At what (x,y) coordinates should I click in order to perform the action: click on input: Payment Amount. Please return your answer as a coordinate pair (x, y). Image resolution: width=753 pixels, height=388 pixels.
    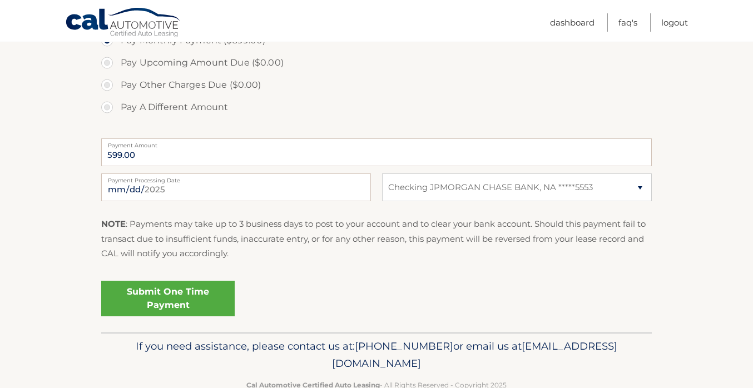
    Looking at the image, I should click on (376, 152).